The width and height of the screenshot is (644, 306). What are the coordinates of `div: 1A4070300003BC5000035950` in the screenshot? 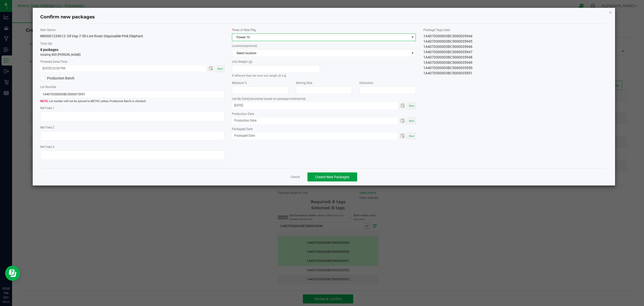 It's located at (516, 68).